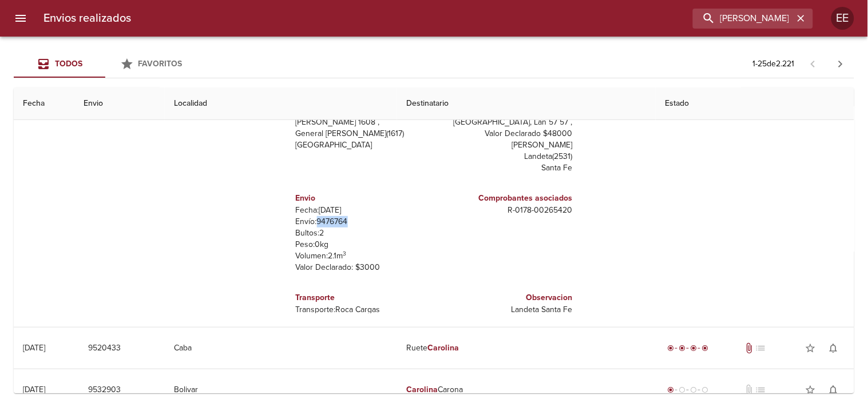  I want to click on td: Caba, so click(281, 348).